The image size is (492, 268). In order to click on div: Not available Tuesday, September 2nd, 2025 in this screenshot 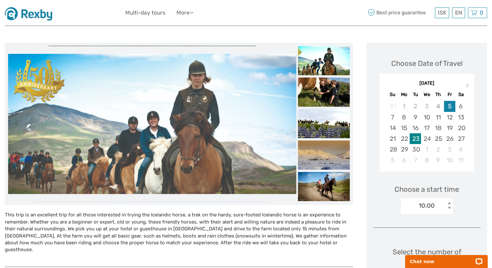, I will do `click(415, 106)`.